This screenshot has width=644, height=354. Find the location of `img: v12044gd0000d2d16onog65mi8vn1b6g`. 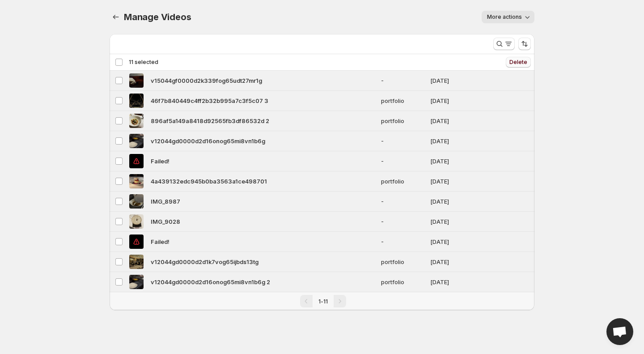

img: v12044gd0000d2d16onog65mi8vn1b6g is located at coordinates (136, 141).